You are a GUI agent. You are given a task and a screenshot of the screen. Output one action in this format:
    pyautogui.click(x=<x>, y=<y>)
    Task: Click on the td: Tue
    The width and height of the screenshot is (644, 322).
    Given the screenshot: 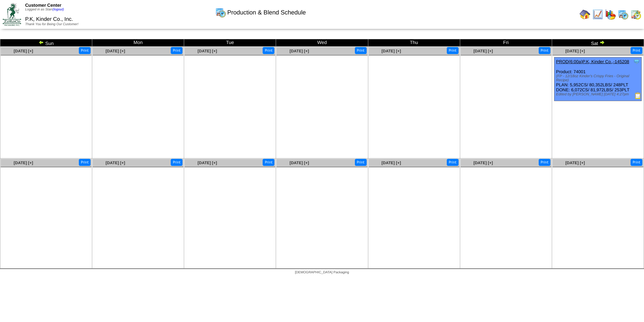 What is the action you would take?
    pyautogui.click(x=230, y=43)
    